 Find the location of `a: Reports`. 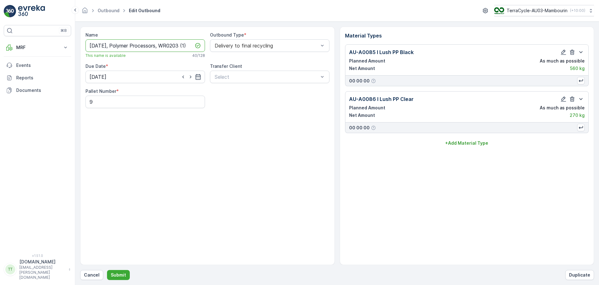

a: Reports is located at coordinates (37, 78).